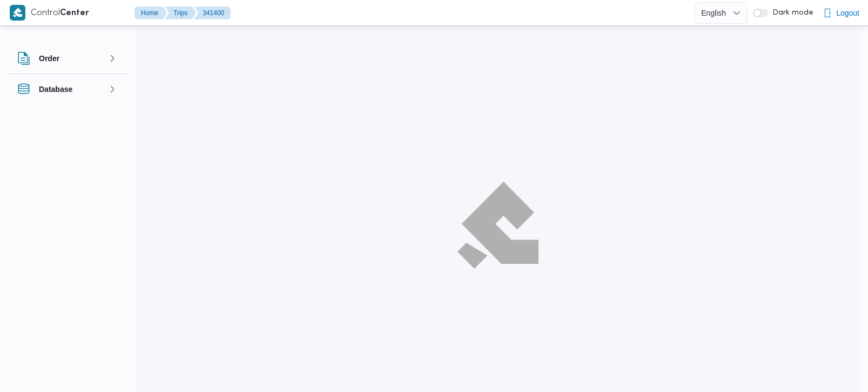 The image size is (868, 392). Describe the element at coordinates (180, 13) in the screenshot. I see `button: Trips` at that location.